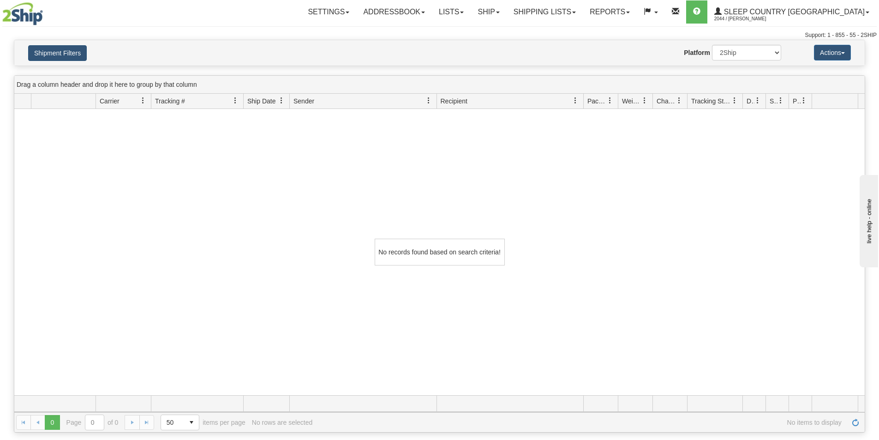 Image resolution: width=879 pixels, height=440 pixels. What do you see at coordinates (192, 422) in the screenshot?
I see `span: select` at bounding box center [192, 422].